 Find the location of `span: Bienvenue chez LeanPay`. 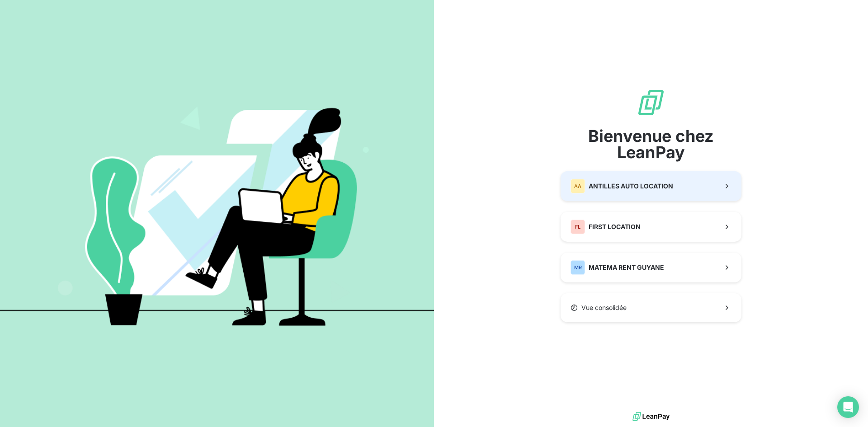

span: Bienvenue chez LeanPay is located at coordinates (651, 144).